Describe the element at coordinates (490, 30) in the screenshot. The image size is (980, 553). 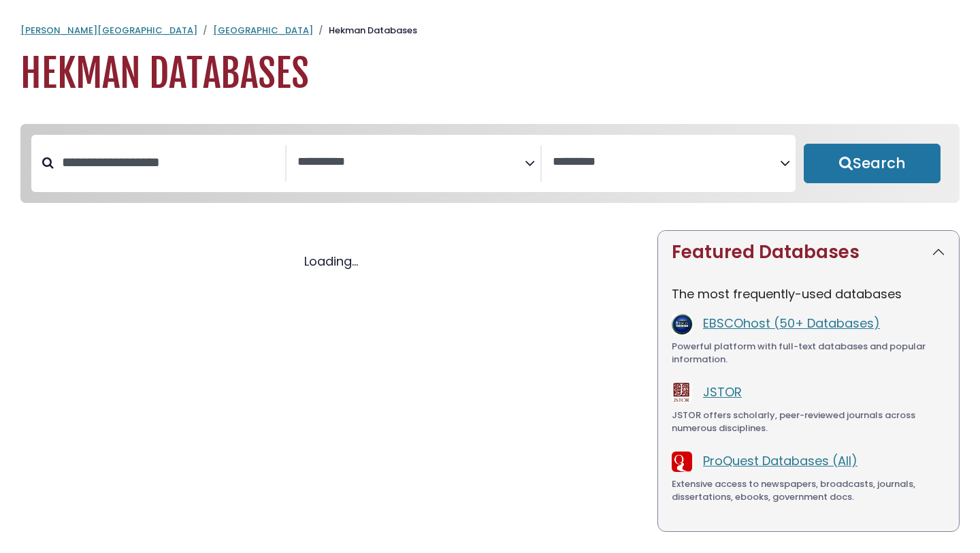
I see `nav: breadcrumb` at that location.